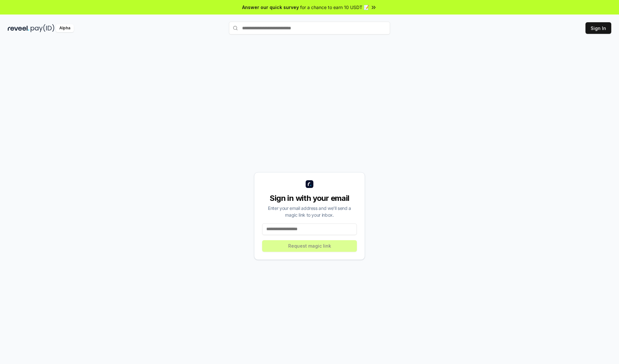 The height and width of the screenshot is (364, 619). I want to click on span: for a chance to earn 10 USDT 📝, so click(335, 7).